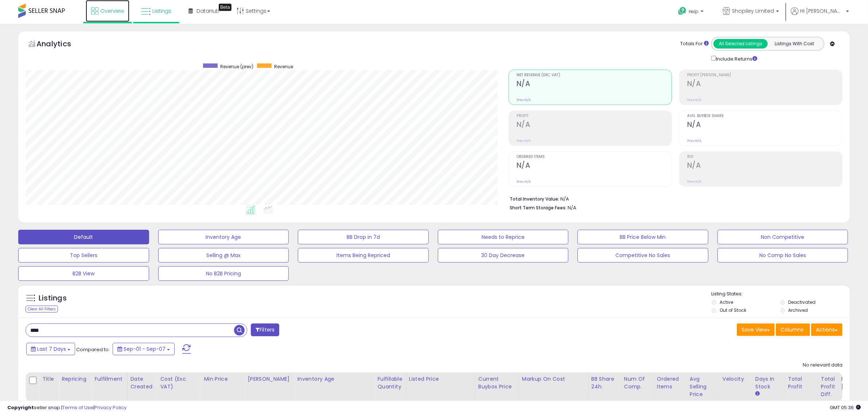 The image size is (868, 415). I want to click on span: Revenue (prev), so click(236, 67).